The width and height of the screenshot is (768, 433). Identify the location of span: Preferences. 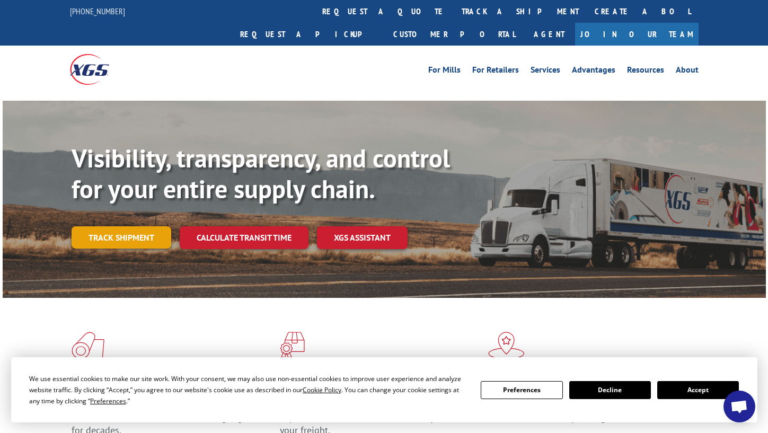
(108, 401).